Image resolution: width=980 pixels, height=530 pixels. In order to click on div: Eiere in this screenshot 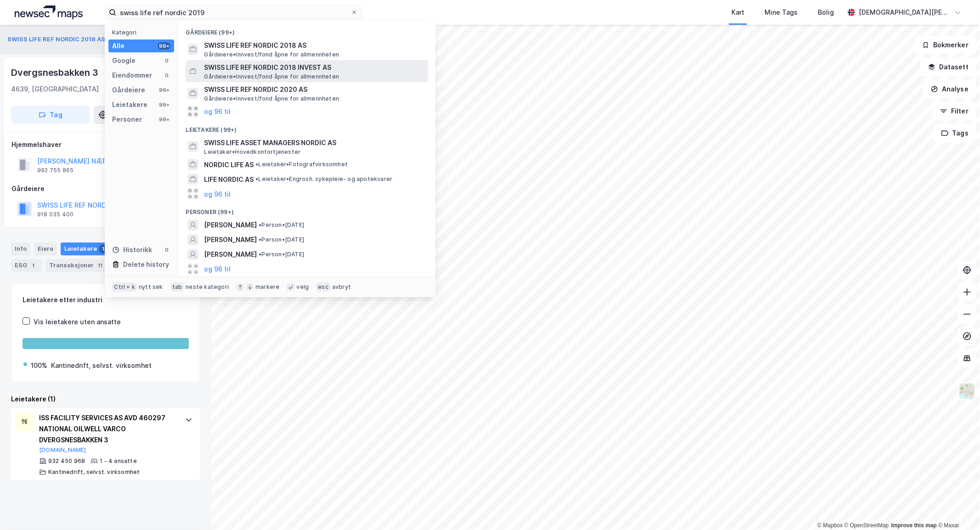, I will do `click(46, 249)`.